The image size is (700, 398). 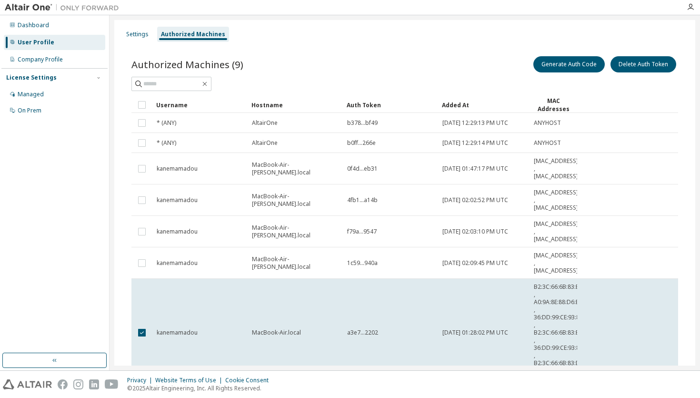 I want to click on img: youtube.svg, so click(x=111, y=384).